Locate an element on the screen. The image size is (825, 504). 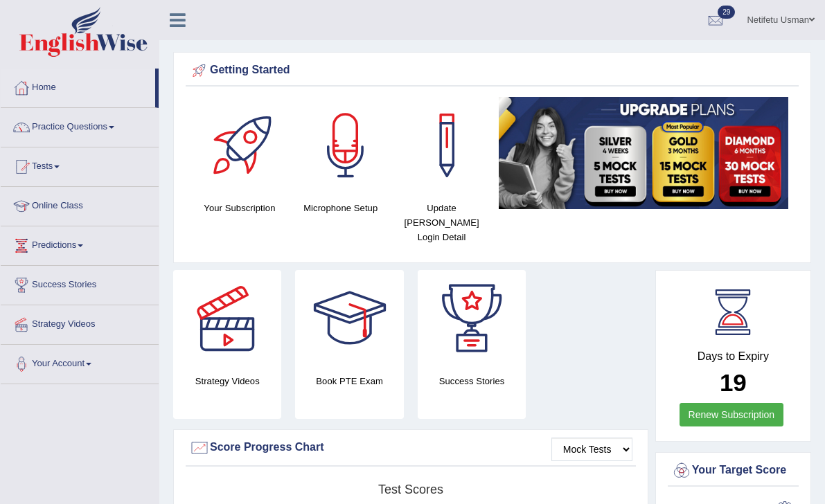
a: Online Class is located at coordinates (80, 205).